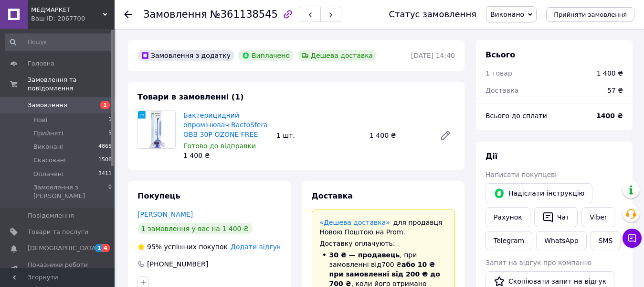  I want to click on div: для продавця Новою Поштою на Prom., so click(383, 227).